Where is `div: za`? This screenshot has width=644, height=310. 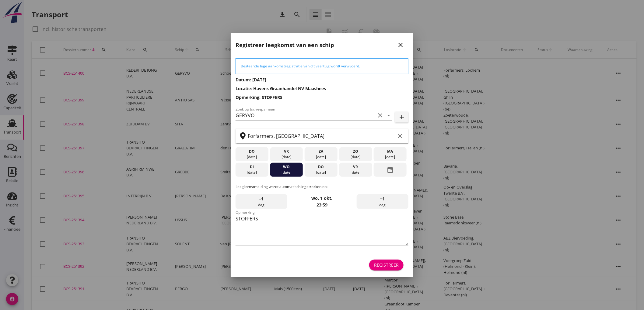
div: za is located at coordinates (321, 152).